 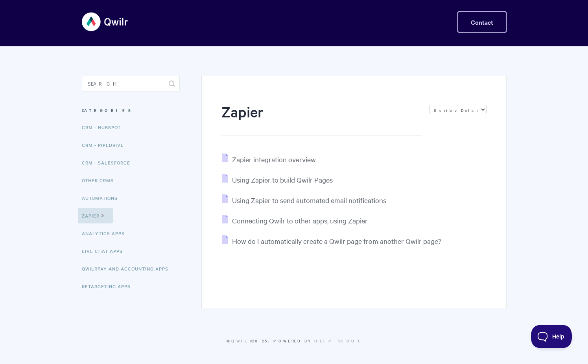 I want to click on a: Analytics Apps, so click(x=106, y=233).